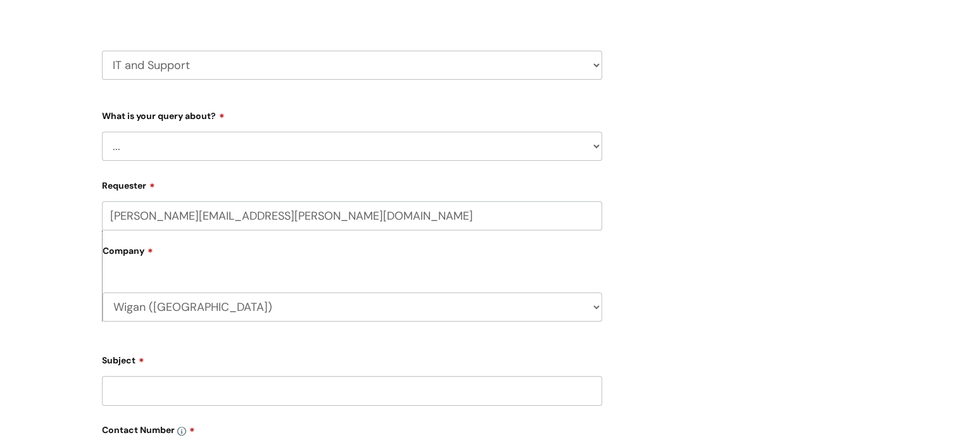 Image resolution: width=963 pixels, height=440 pixels. I want to click on label: What is your query about?, so click(352, 114).